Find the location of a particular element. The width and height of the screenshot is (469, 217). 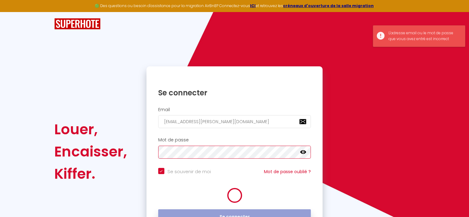

div: L'adresse email ou le mot de passe que vous avez entré est incorrect is located at coordinates (424, 36).